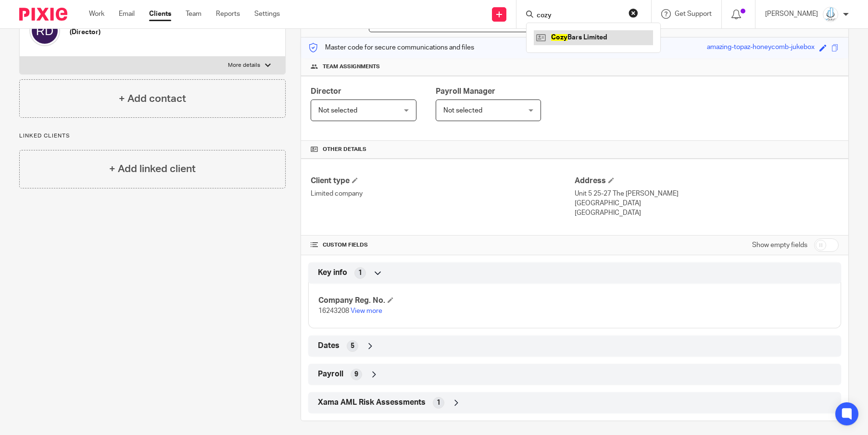 This screenshot has height=435, width=868. Describe the element at coordinates (326, 91) in the screenshot. I see `span: Director` at that location.